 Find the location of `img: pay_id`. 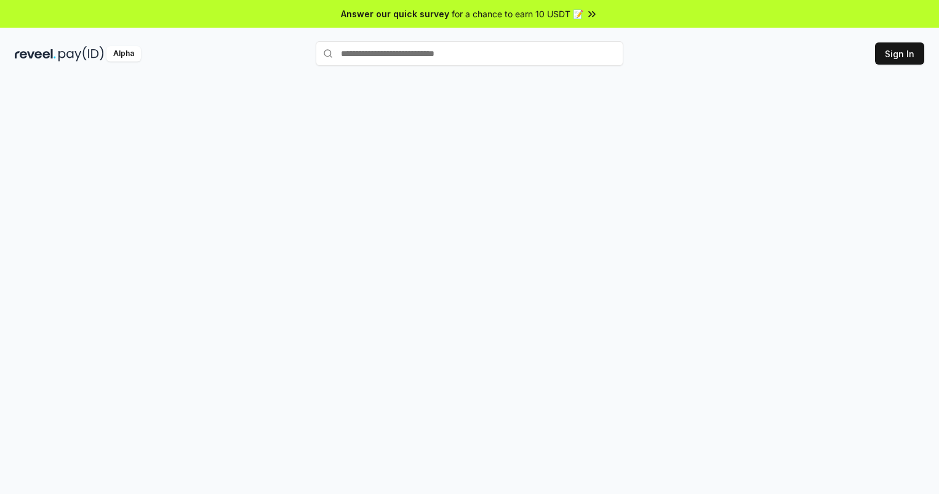

img: pay_id is located at coordinates (81, 54).